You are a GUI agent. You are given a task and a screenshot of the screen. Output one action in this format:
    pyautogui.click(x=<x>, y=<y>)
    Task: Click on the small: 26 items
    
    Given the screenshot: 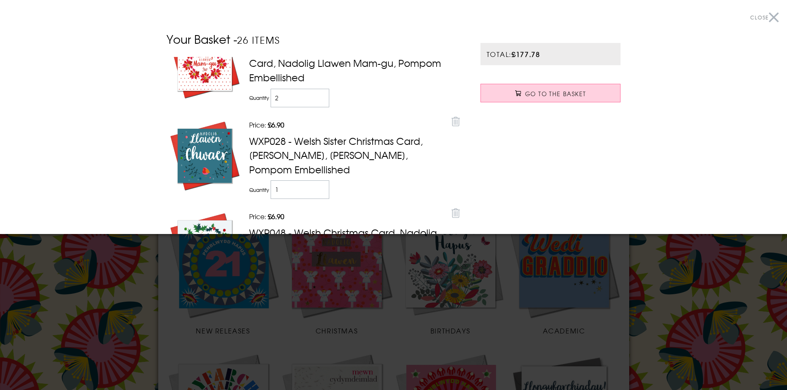 What is the action you would take?
    pyautogui.click(x=259, y=40)
    